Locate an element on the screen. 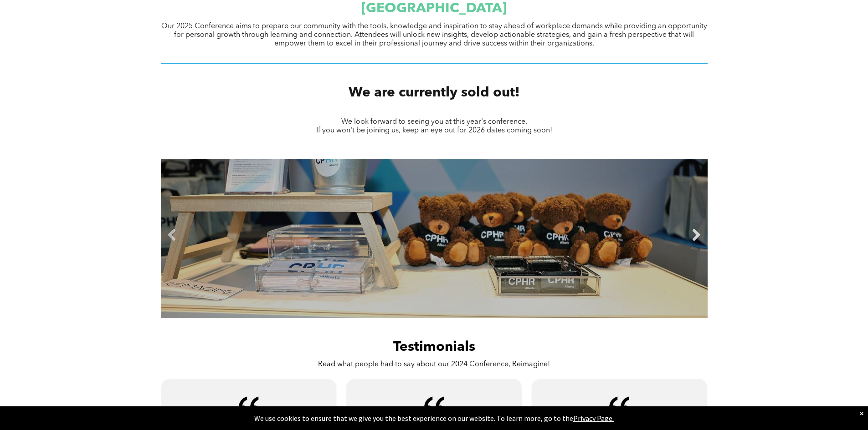 Image resolution: width=868 pixels, height=430 pixels. div: Dismiss notification is located at coordinates (861, 413).